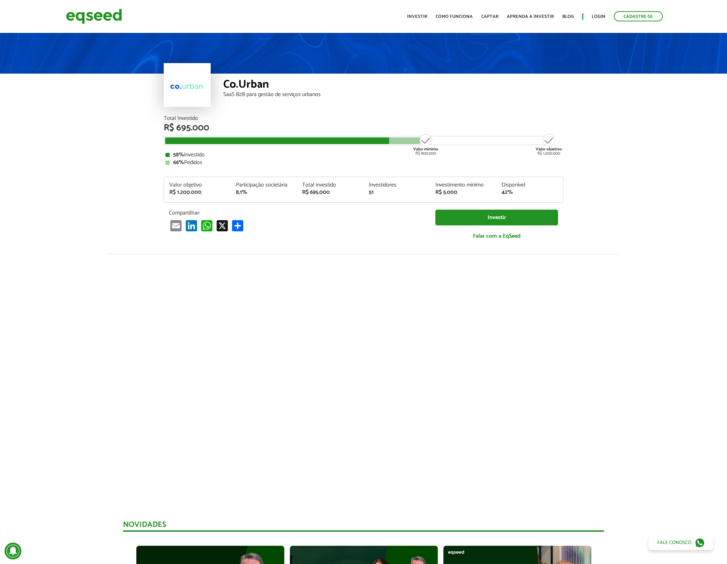 The height and width of the screenshot is (564, 727). I want to click on div: Total investido, so click(330, 185).